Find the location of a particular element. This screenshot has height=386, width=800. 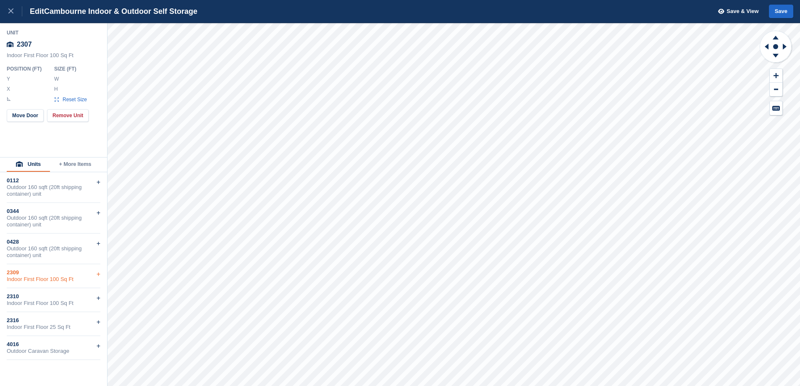

label: X is located at coordinates (9, 89).